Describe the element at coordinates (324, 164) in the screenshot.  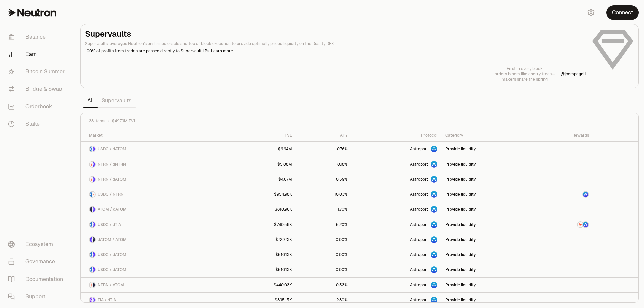
I see `a: 0.18%` at that location.